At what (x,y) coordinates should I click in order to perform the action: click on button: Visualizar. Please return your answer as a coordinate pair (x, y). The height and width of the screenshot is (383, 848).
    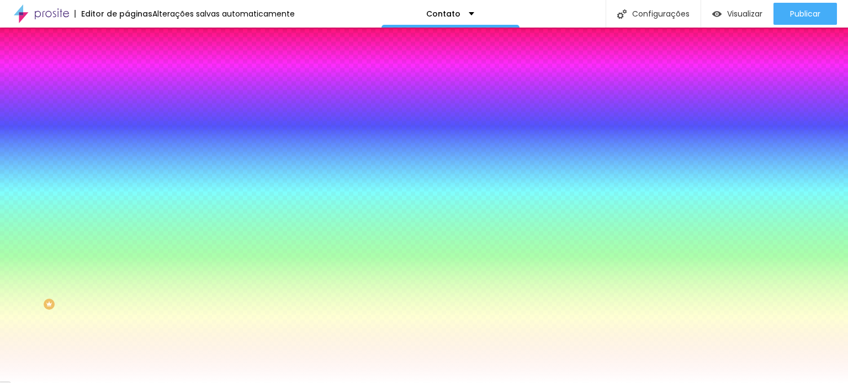
    Looking at the image, I should click on (737, 14).